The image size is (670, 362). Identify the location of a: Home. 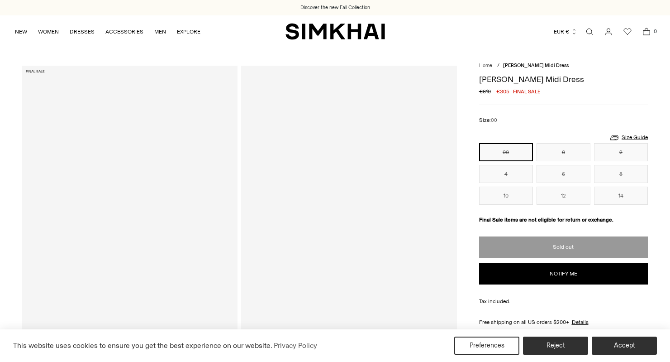
(486, 65).